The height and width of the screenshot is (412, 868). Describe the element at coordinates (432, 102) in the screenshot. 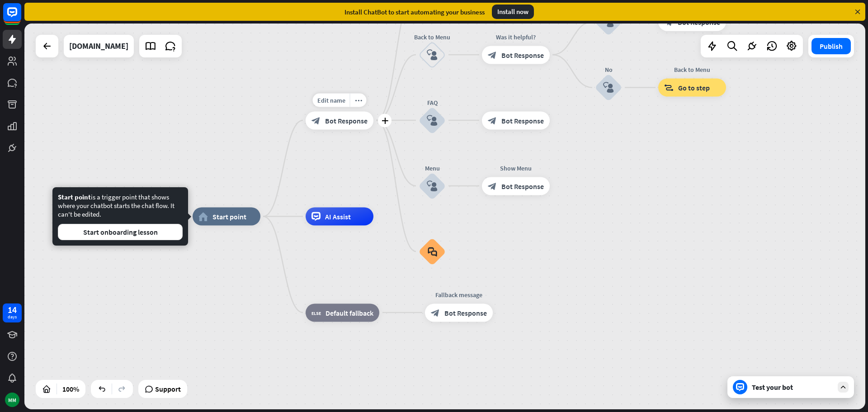

I see `div: FAQ` at that location.